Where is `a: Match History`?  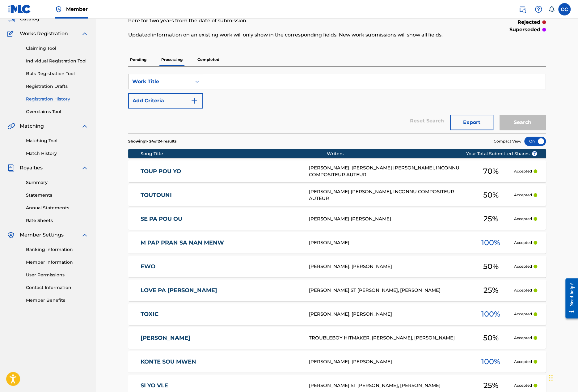
a: Match History is located at coordinates (57, 153).